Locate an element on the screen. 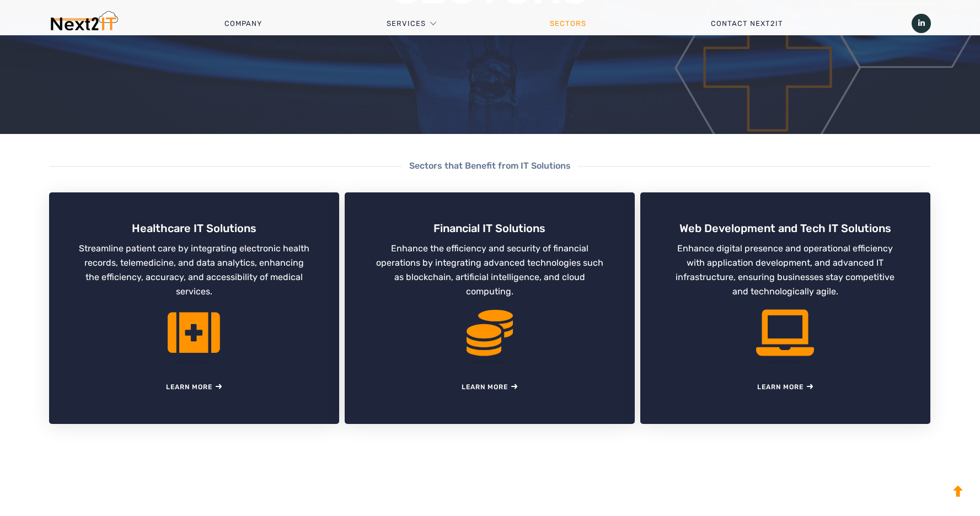  a: Services is located at coordinates (406, 24).